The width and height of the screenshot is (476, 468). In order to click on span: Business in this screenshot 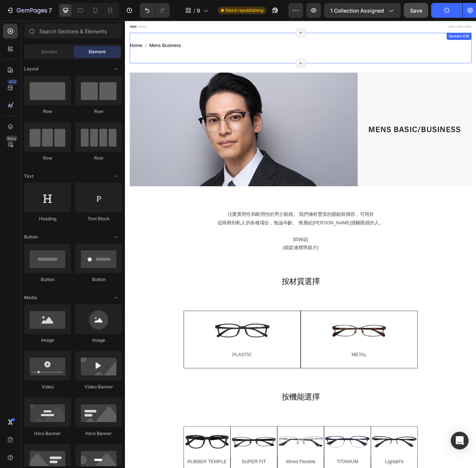, I will do `click(198, 10)`.